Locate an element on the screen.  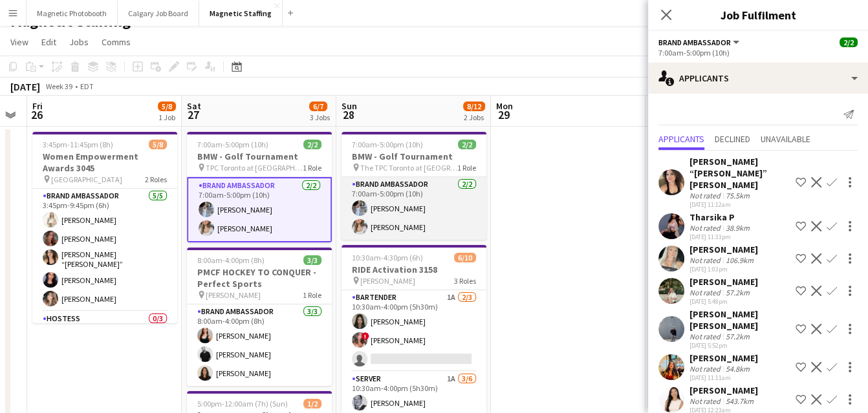
span: Edit is located at coordinates (48, 42).